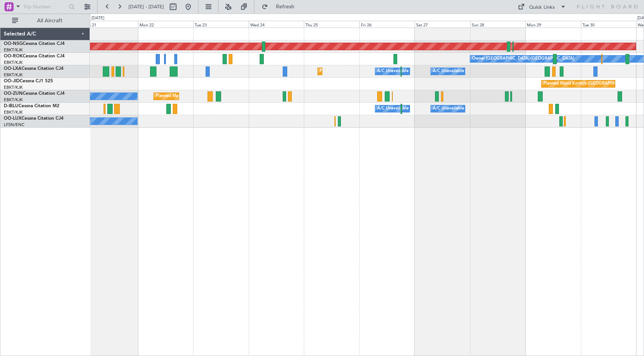 The height and width of the screenshot is (356, 644). What do you see at coordinates (12, 118) in the screenshot?
I see `span: OO-LUX` at bounding box center [12, 118].